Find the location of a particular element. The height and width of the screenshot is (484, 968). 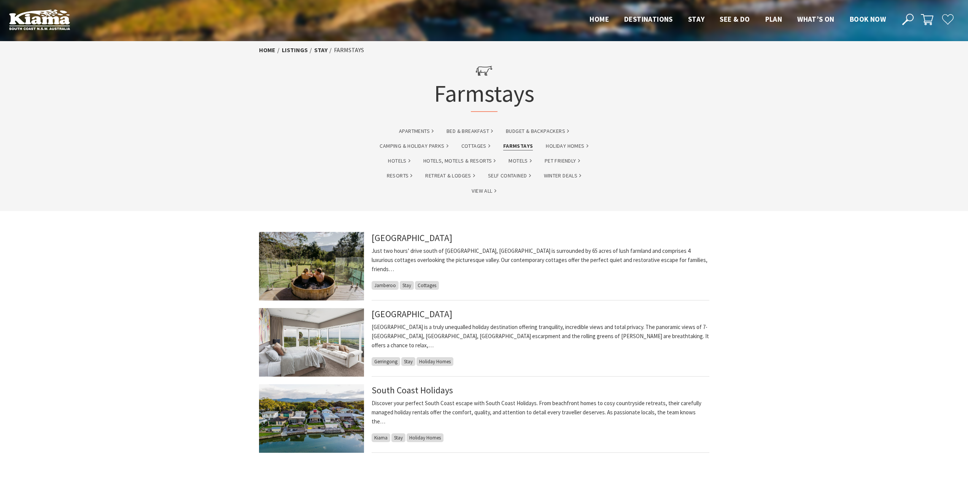

a: Apartments is located at coordinates (416, 131).